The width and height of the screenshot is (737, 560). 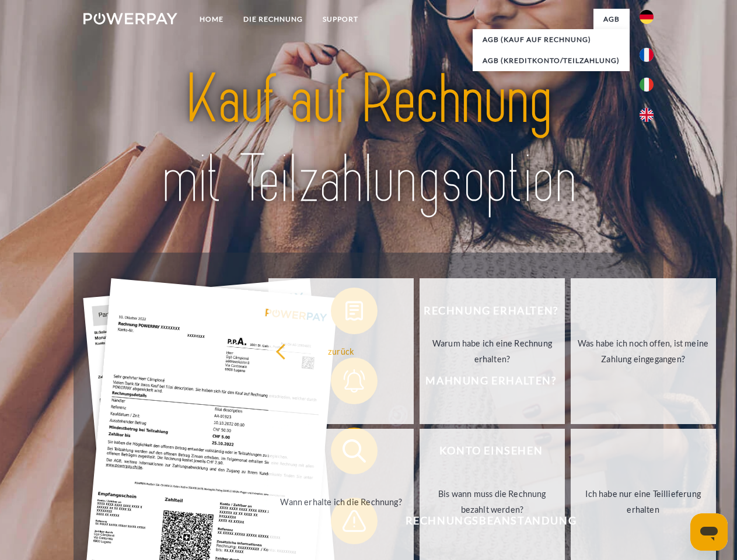 I want to click on div: Wann erhalte ich die Rechnung?, so click(x=341, y=501).